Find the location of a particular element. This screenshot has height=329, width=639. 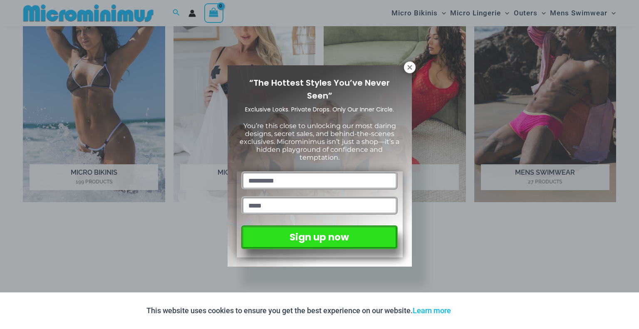

span: “The Hottest Styles You’ve Never Seen” is located at coordinates (319, 89).